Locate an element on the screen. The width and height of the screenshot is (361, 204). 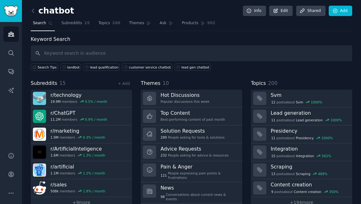
a: r/ArtificialInteligence1.6Mmembers1.3% / month is located at coordinates (81, 152).